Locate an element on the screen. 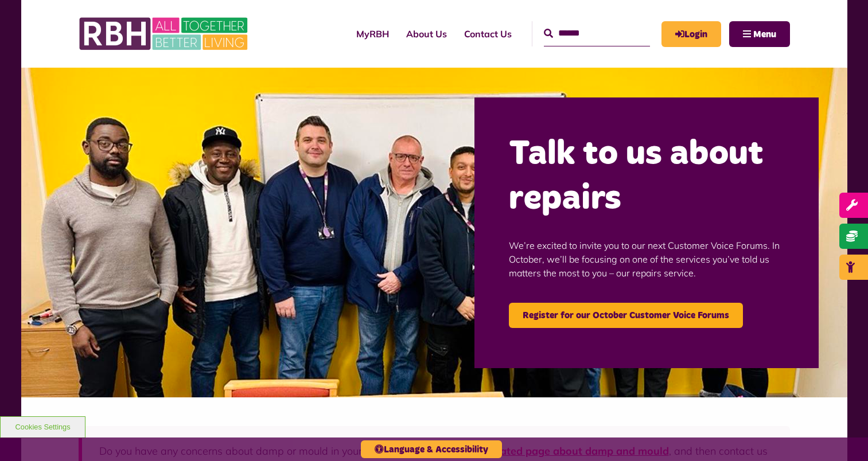 This screenshot has height=461, width=868. img: RBH is located at coordinates (165, 34).